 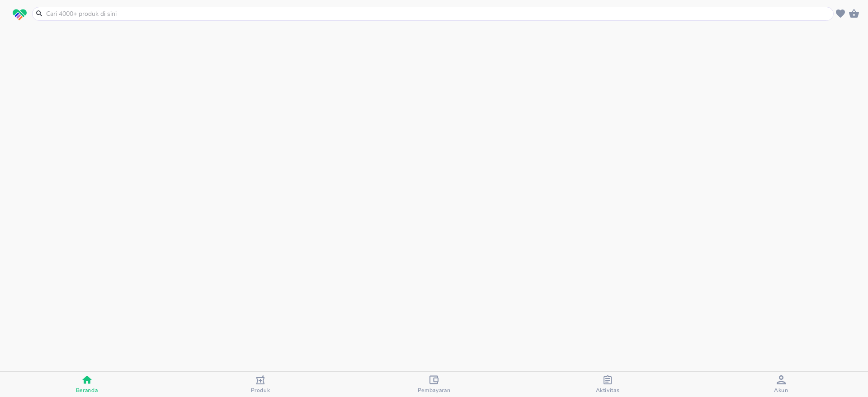 I want to click on span: Aktivitas, so click(x=608, y=390).